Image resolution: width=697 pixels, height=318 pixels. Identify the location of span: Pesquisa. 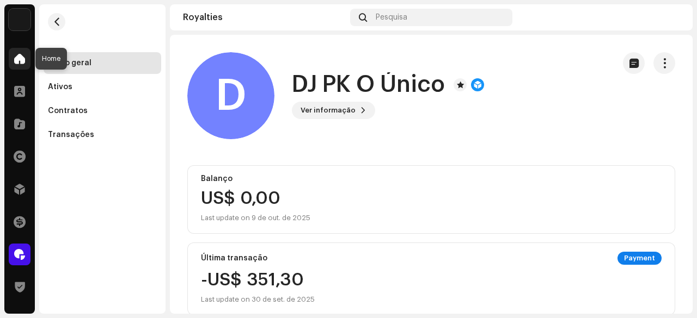
(391, 17).